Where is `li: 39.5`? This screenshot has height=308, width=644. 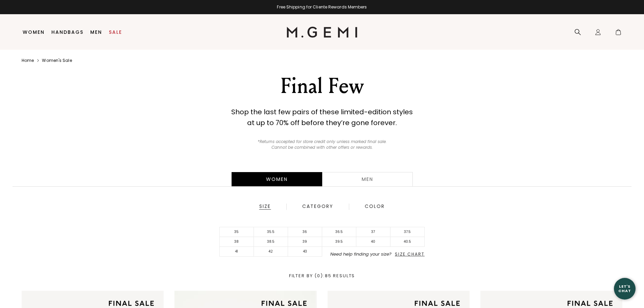
li: 39.5 is located at coordinates (339, 242).